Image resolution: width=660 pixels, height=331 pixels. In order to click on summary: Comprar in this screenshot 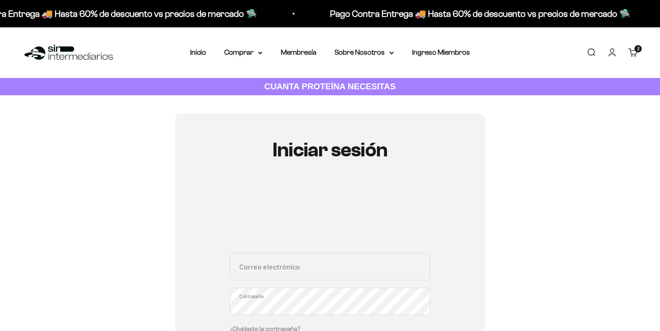, I will do `click(243, 52)`.